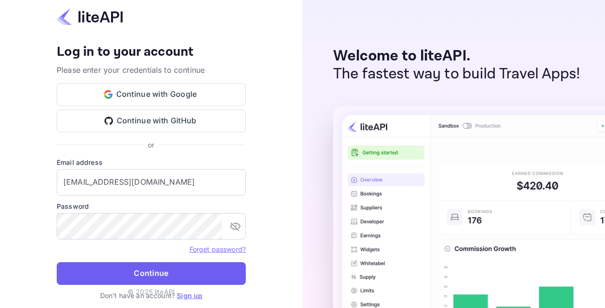 This screenshot has width=605, height=308. What do you see at coordinates (151, 162) in the screenshot?
I see `label: Email address` at bounding box center [151, 162].